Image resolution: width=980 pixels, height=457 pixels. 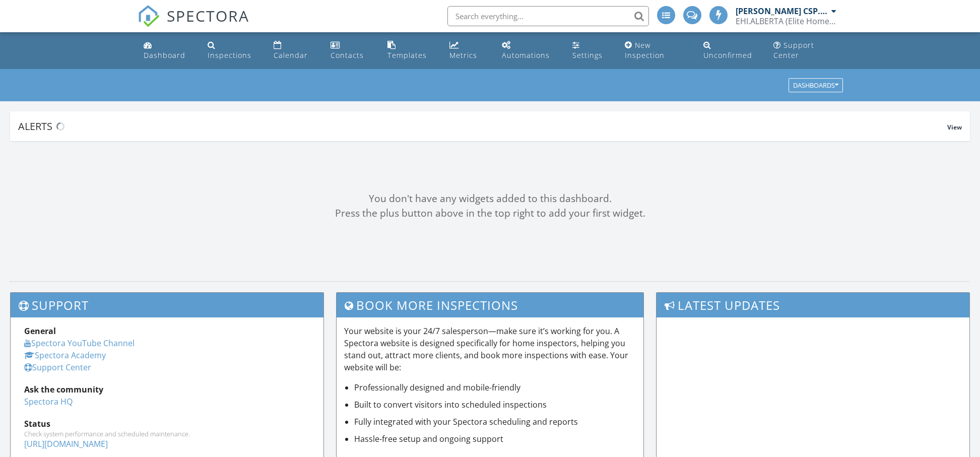 I want to click on div: Templates, so click(x=407, y=55).